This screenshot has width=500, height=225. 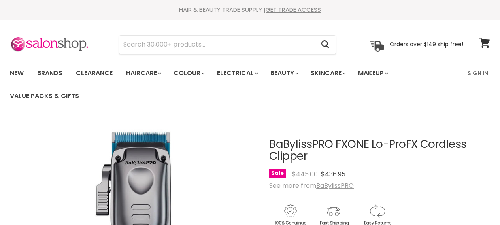 What do you see at coordinates (143, 73) in the screenshot?
I see `a: Haircare` at bounding box center [143, 73].